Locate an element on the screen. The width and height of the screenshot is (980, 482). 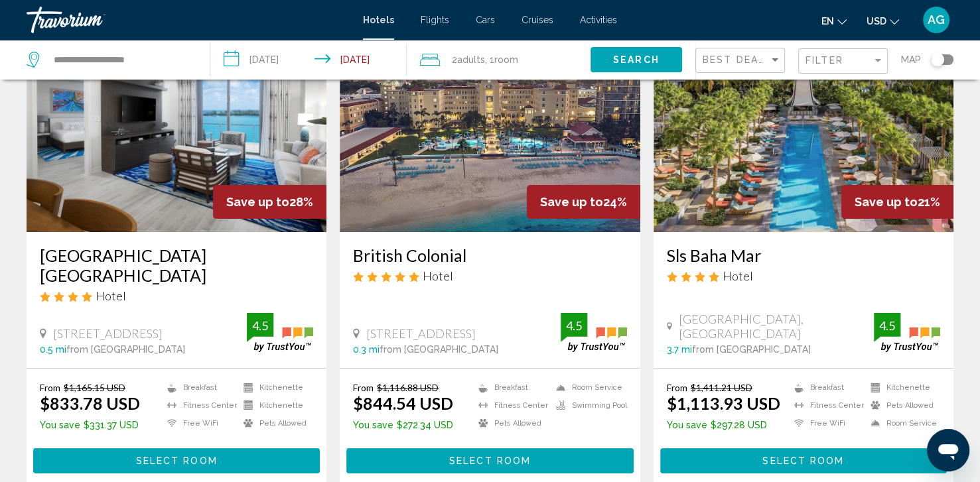
a: Activities is located at coordinates (599, 20).